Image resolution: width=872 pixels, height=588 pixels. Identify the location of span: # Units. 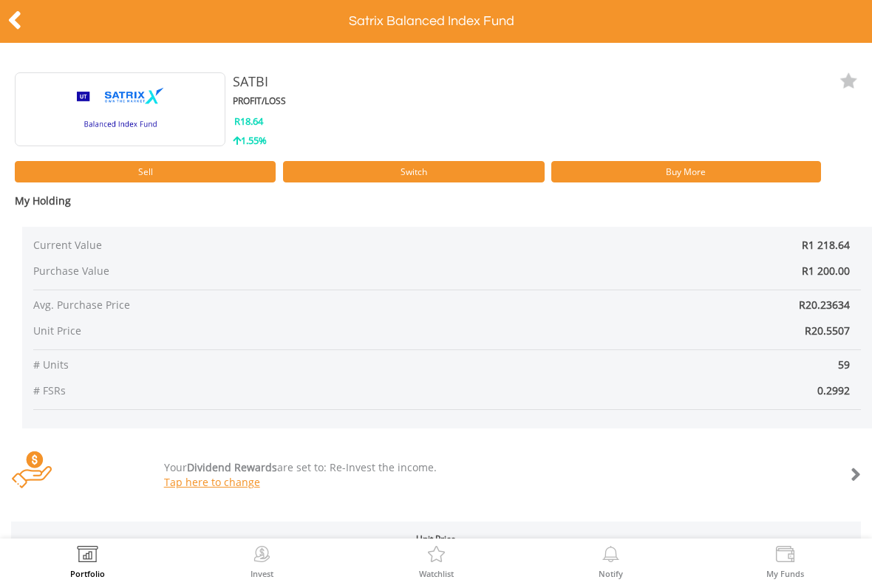
(241, 365).